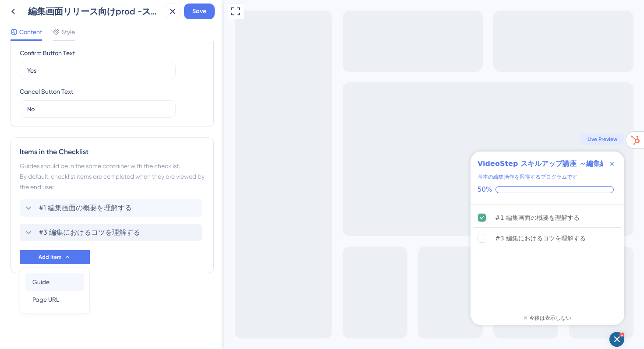 This screenshot has width=644, height=349. What do you see at coordinates (46, 91) in the screenshot?
I see `div: Cancel Button Text` at bounding box center [46, 91].